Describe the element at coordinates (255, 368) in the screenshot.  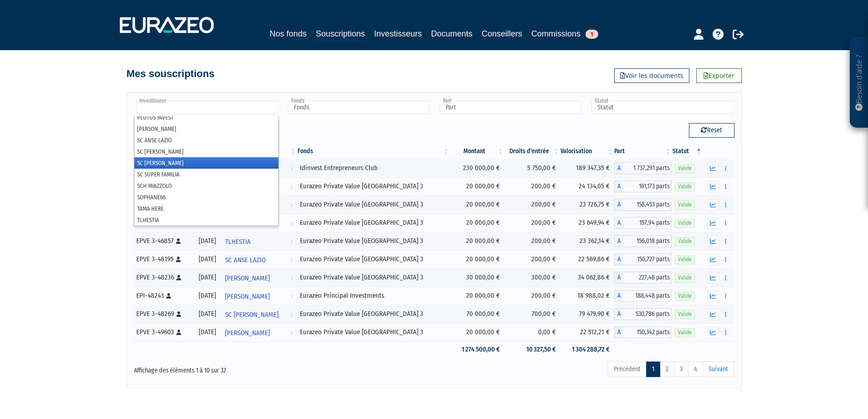
I see `div: Affichage des éléments 1 à 10 sur 32` at that location.